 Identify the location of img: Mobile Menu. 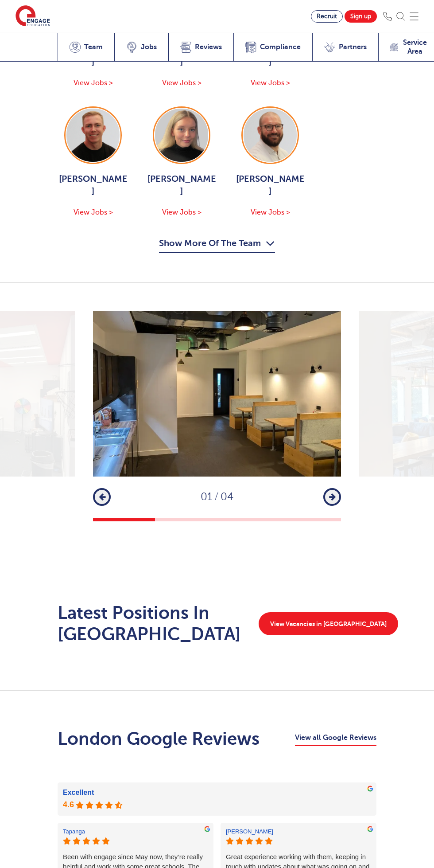
(414, 16).